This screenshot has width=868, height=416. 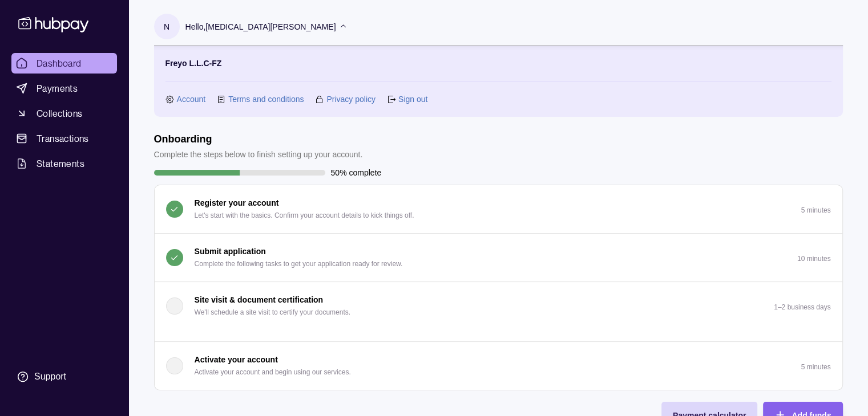 What do you see at coordinates (499, 366) in the screenshot?
I see `button: Activate your account Activate your account and begin using our services.5 minutes` at bounding box center [499, 366].